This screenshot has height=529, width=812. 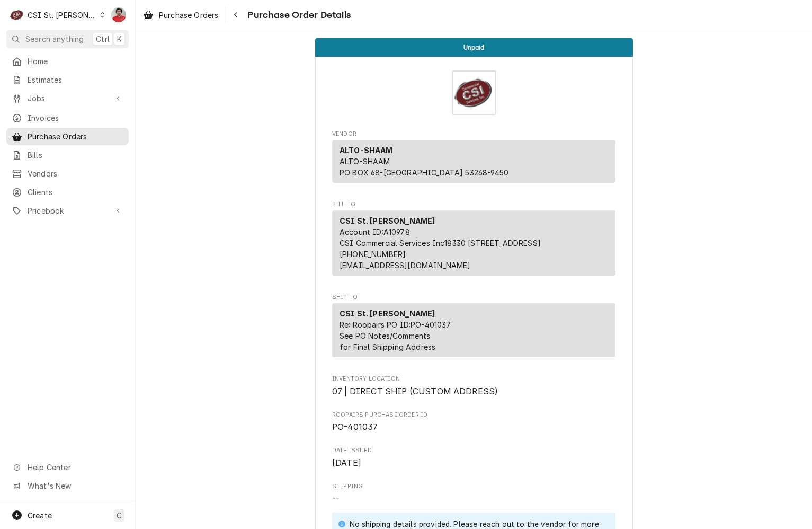 What do you see at coordinates (67, 98) in the screenshot?
I see `a: Go to Jobs` at bounding box center [67, 98].